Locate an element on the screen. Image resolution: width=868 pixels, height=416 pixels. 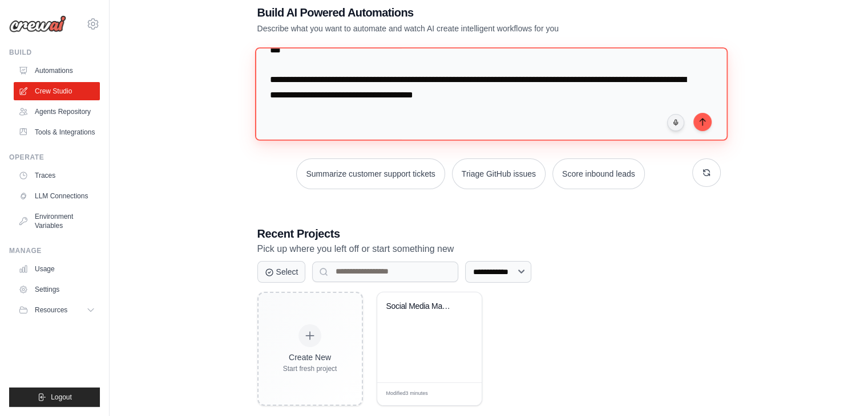
div: Manage is located at coordinates (54, 251).